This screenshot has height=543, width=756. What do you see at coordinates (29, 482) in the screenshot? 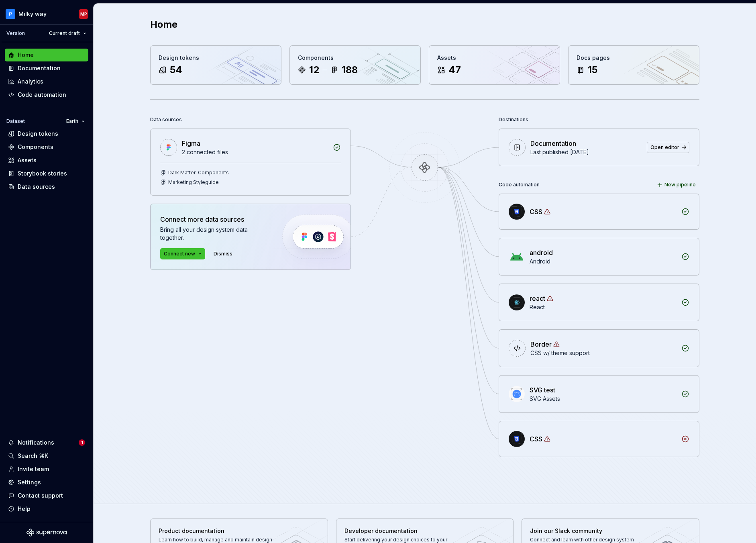
I see `div: Settings` at bounding box center [29, 482].